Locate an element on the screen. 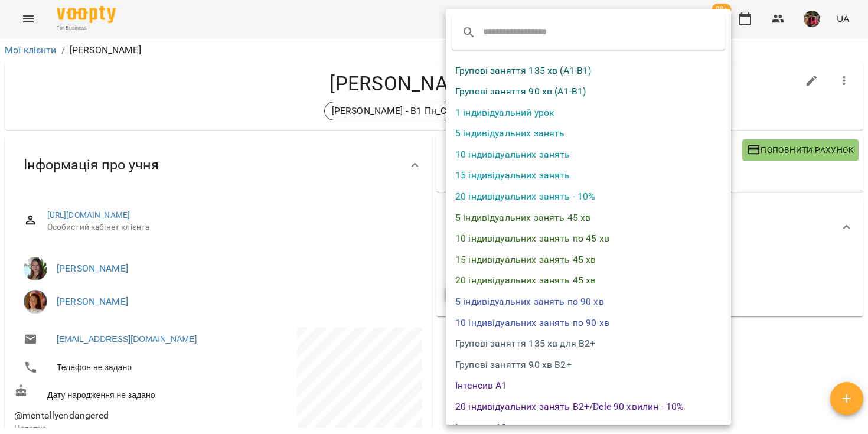 This screenshot has width=868, height=434. li: 5 індивідуальних занять 45 хв is located at coordinates (588, 218).